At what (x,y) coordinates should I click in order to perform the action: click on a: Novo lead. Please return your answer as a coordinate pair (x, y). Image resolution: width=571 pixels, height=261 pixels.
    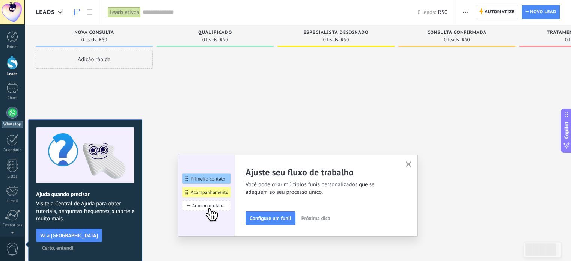
    Looking at the image, I should click on (540, 12).